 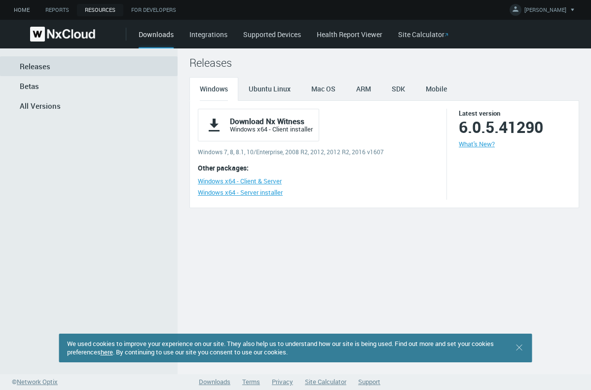 What do you see at coordinates (436, 88) in the screenshot?
I see `span: Mobile` at bounding box center [436, 88].